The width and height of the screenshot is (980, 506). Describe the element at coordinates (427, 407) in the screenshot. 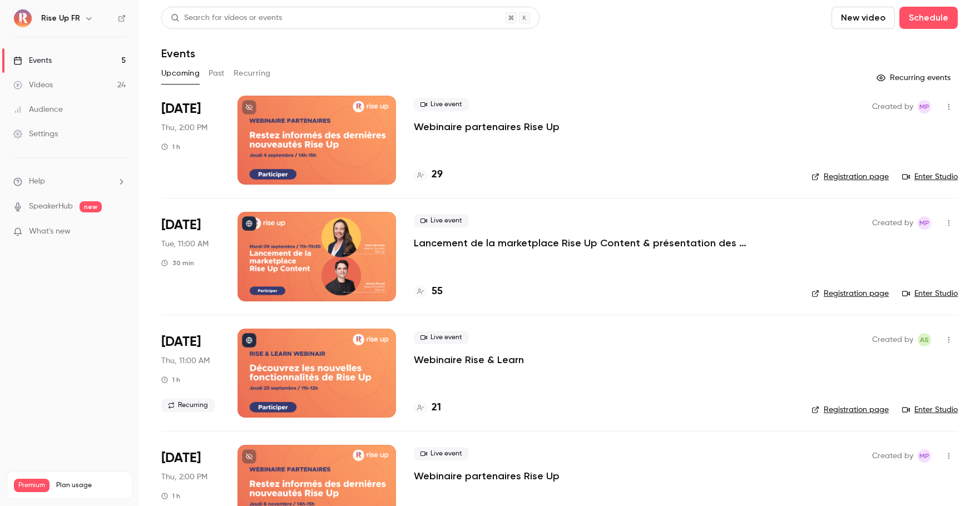

I see `a: 21` at that location.